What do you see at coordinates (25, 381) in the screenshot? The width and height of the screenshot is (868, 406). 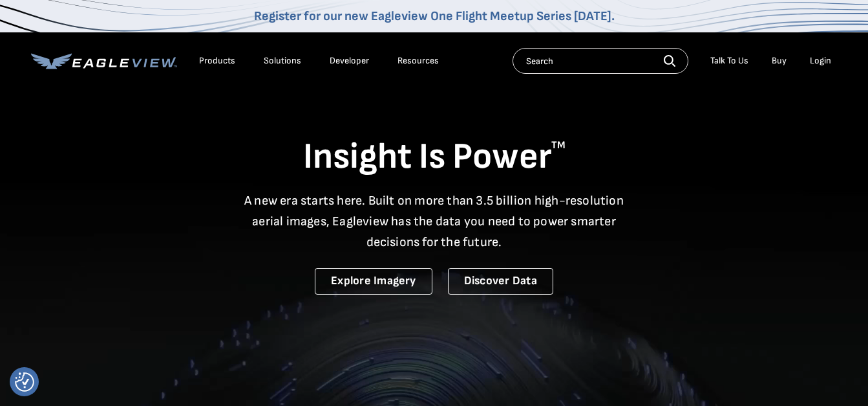 I see `img: Revisit consent button` at bounding box center [25, 381].